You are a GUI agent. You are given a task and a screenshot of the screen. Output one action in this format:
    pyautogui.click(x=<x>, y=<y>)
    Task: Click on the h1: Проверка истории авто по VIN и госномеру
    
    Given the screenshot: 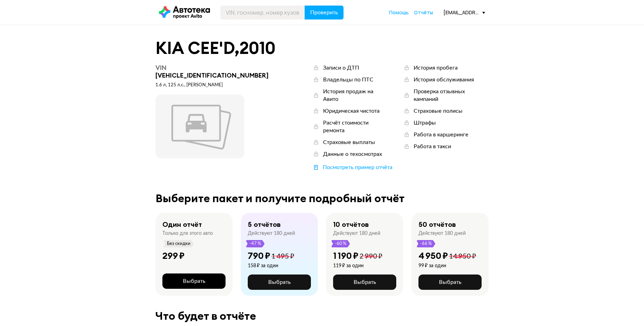 What is the action you would take?
    pyautogui.click(x=244, y=94)
    